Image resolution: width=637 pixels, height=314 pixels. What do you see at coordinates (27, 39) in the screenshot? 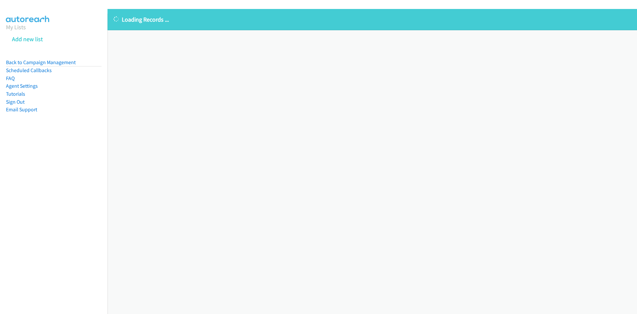
I see `a: Add new list` at bounding box center [27, 39].